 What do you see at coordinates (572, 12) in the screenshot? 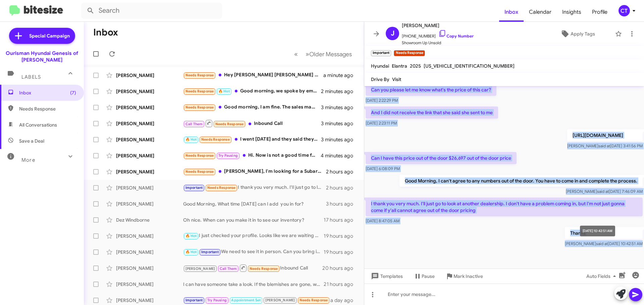
I see `span: Insights` at bounding box center [572, 12].